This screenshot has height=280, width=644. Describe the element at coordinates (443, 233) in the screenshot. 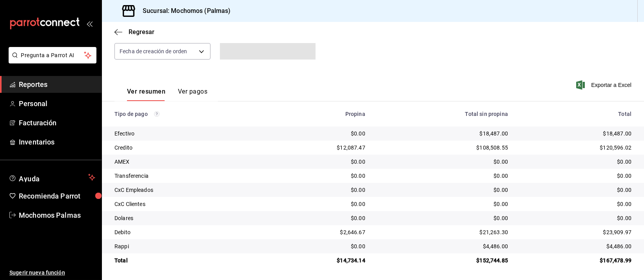

I see `div: $21,263.30` at that location.